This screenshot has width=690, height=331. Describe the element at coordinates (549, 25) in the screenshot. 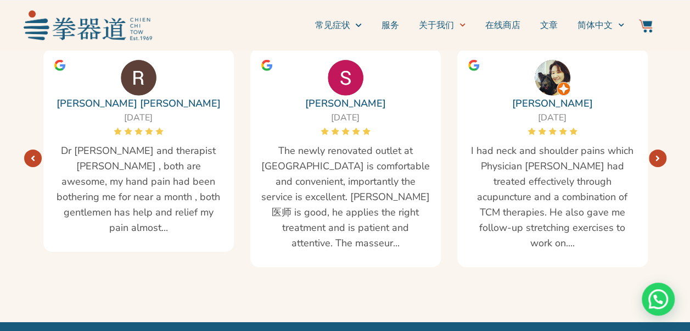

I see `a: 文章` at that location.